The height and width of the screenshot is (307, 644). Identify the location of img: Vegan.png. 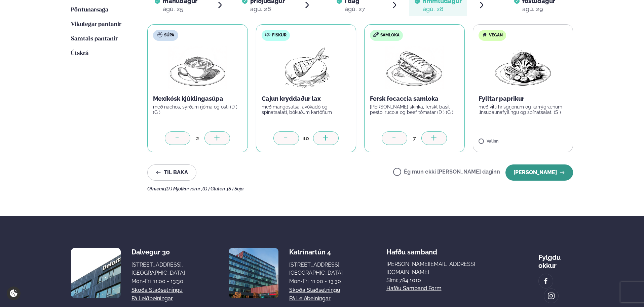
(523, 68).